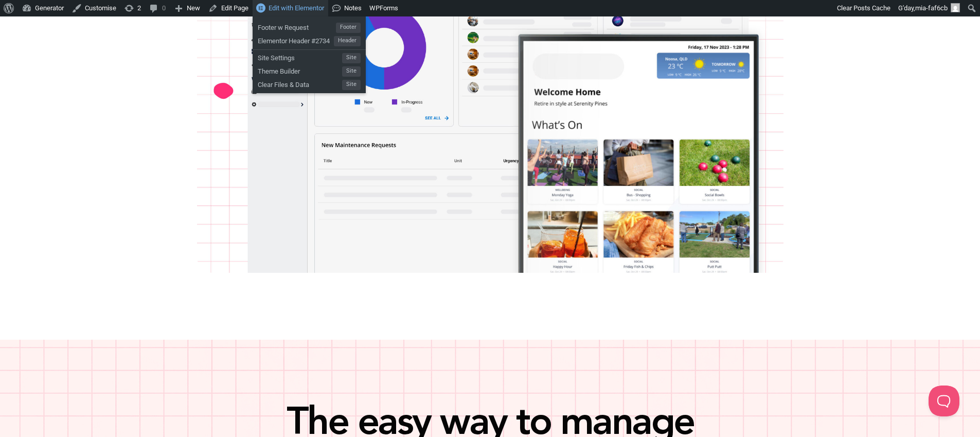 This screenshot has width=980, height=437. What do you see at coordinates (310, 83) in the screenshot?
I see `a: Clear Files & DataSite` at bounding box center [310, 83].